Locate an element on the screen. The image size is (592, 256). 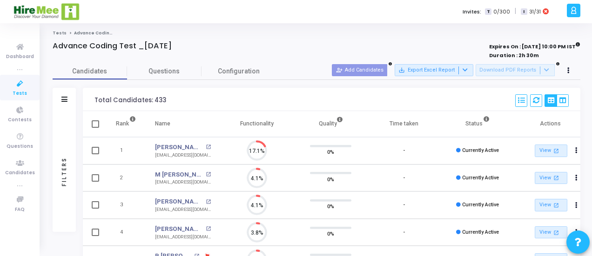
mat-icon: person_add_alt is located at coordinates (339, 70).